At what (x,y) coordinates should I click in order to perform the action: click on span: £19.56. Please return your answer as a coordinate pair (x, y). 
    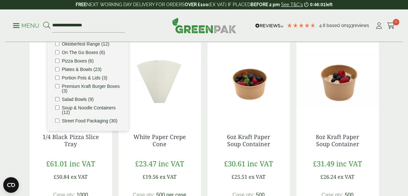
    Looking at the image, I should click on (150, 176).